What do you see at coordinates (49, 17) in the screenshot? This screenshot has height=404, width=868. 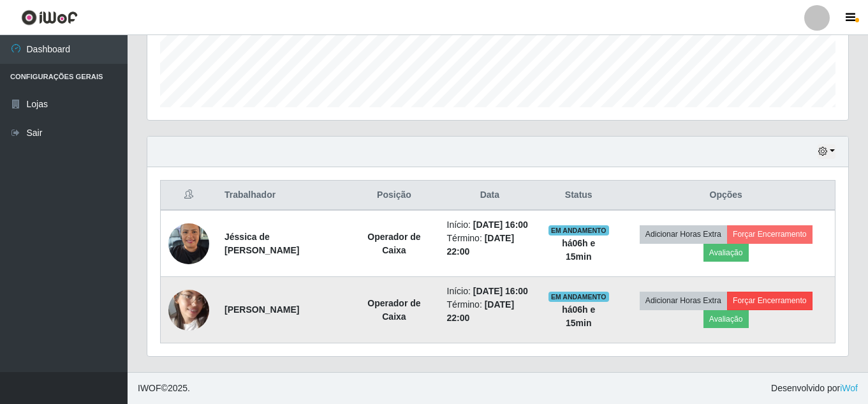 I see `img: CoreUI Logo` at bounding box center [49, 17].